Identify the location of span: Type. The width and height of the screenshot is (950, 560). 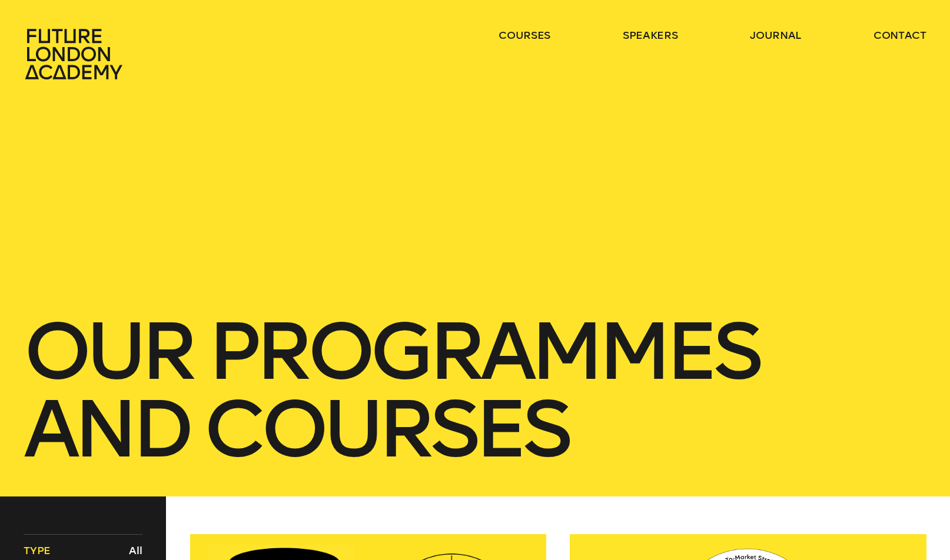
(37, 551).